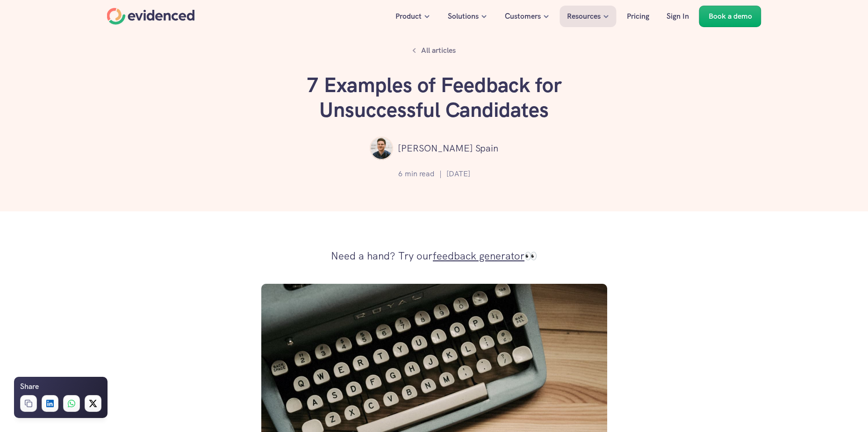  Describe the element at coordinates (400, 174) in the screenshot. I see `p: 6` at that location.